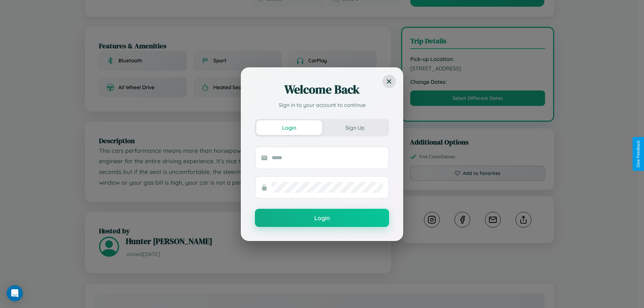 Image resolution: width=644 pixels, height=308 pixels. Describe the element at coordinates (15, 293) in the screenshot. I see `div: Open Intercom Messenger` at that location.